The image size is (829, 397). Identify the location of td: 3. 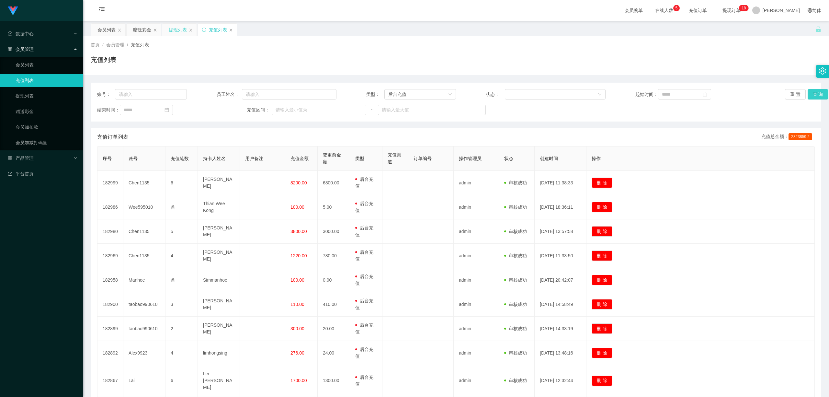
(182, 304).